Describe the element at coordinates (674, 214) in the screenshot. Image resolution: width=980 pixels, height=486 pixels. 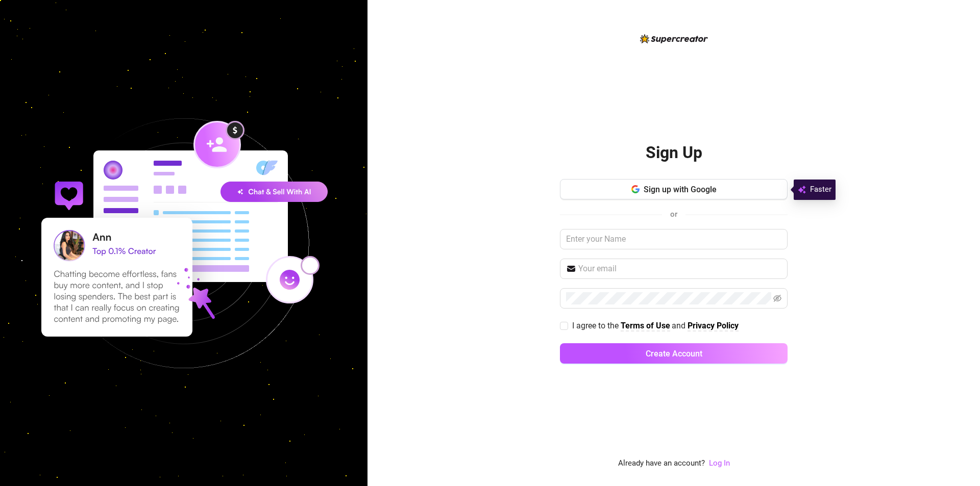
I see `span: or` at that location.